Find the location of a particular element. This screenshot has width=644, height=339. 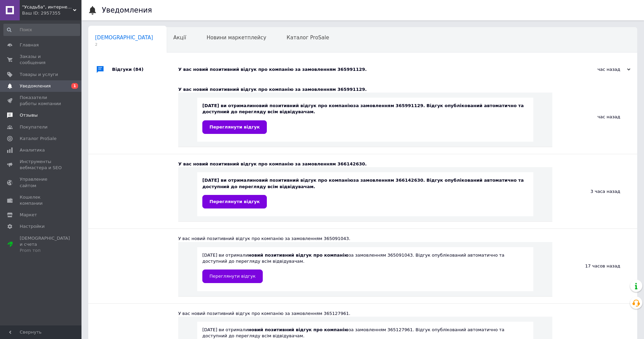

span: Настройки is located at coordinates (32, 227).